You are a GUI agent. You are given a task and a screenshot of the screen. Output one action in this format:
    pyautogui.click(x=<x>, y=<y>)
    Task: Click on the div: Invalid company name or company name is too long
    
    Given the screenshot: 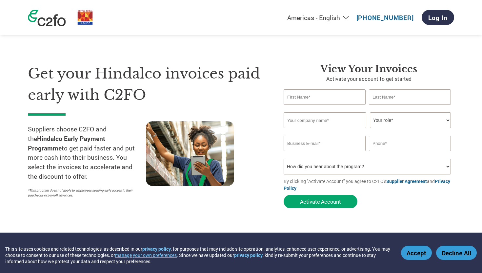 What is the action you would take?
    pyautogui.click(x=367, y=131)
    